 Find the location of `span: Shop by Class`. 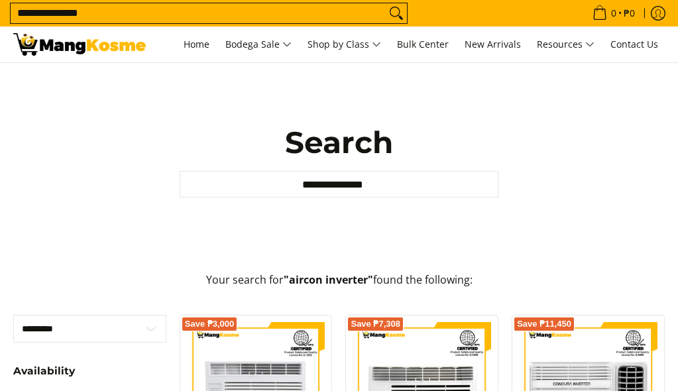

span: Shop by Class is located at coordinates (344, 44).